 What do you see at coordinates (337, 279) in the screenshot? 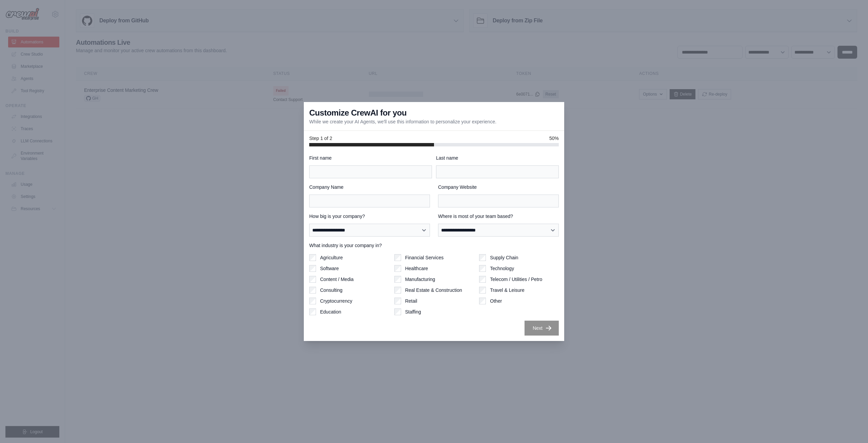
I see `label: Content / Media` at bounding box center [337, 279].